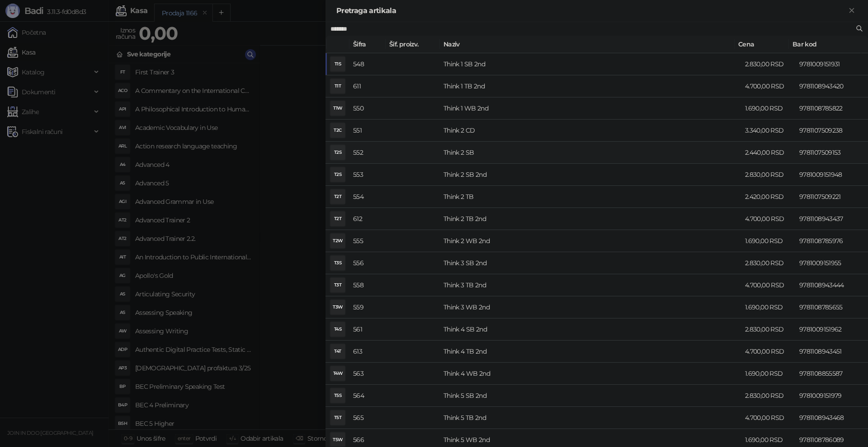 Image resolution: width=868 pixels, height=447 pixels. What do you see at coordinates (368, 64) in the screenshot?
I see `td: 548` at bounding box center [368, 64].